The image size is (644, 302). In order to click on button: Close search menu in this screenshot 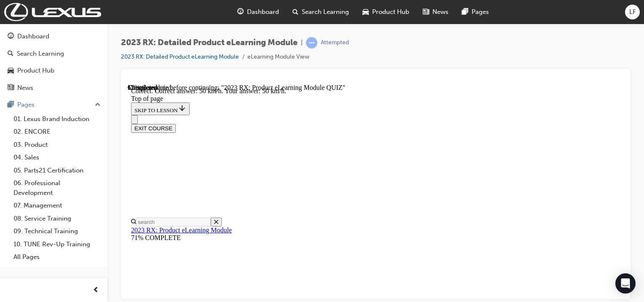, I will do `click(88, 138)`.